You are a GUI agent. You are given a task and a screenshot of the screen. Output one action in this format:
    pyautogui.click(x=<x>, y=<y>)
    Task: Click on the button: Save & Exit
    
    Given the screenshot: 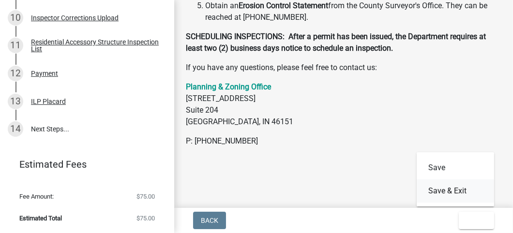 What is the action you would take?
    pyautogui.click(x=455, y=191)
    